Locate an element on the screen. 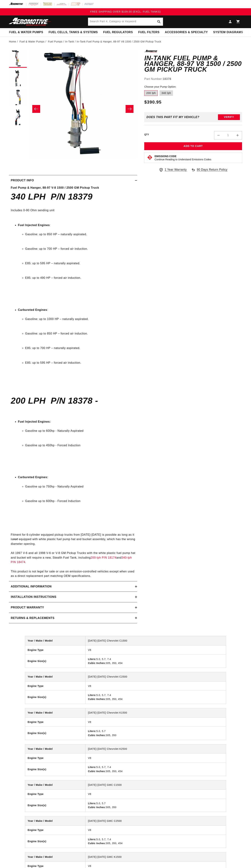  span: Fuel Regulators is located at coordinates (118, 32).